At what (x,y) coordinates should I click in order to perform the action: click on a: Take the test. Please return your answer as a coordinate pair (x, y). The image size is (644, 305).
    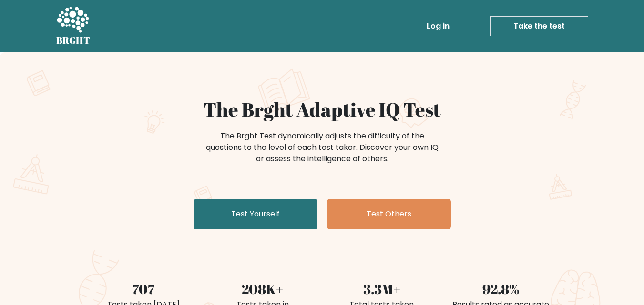
    Looking at the image, I should click on (539, 26).